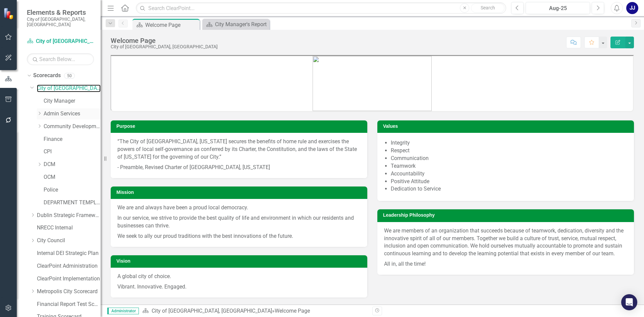 The width and height of the screenshot is (644, 317). Describe the element at coordinates (72, 152) in the screenshot. I see `a: CPI` at that location.